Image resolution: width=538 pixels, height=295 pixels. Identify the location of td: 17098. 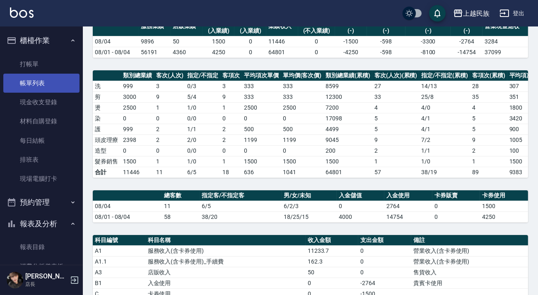
(348, 118).